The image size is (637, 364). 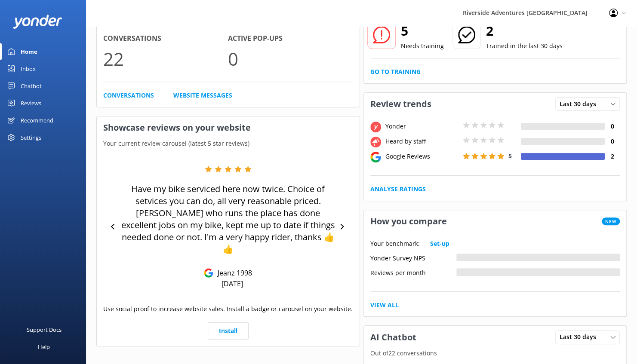 I want to click on span: New, so click(x=611, y=221).